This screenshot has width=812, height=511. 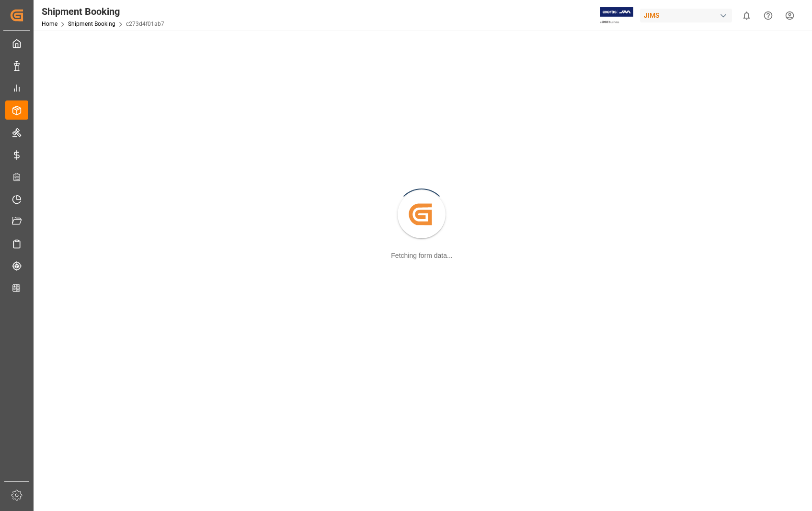 What do you see at coordinates (768, 15) in the screenshot?
I see `button: Help Center` at bounding box center [768, 15].